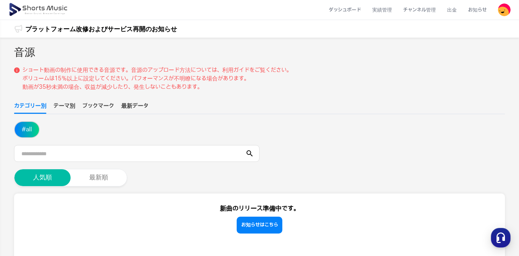  I want to click on button: ブックマーク, so click(98, 108).